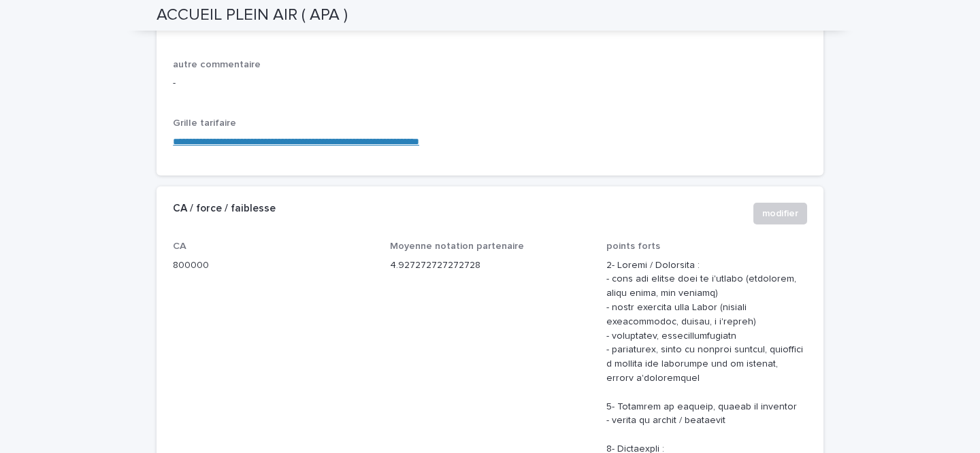 This screenshot has height=453, width=980. What do you see at coordinates (252, 15) in the screenshot?
I see `h2: ACCUEIL PLEIN AIR ( APA )` at bounding box center [252, 15].